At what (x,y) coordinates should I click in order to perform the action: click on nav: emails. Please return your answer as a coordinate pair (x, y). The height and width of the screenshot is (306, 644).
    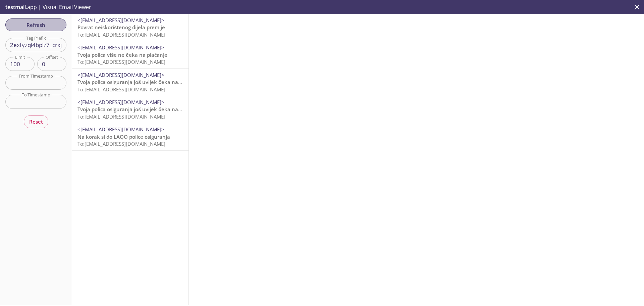
    Looking at the image, I should click on (130, 82).